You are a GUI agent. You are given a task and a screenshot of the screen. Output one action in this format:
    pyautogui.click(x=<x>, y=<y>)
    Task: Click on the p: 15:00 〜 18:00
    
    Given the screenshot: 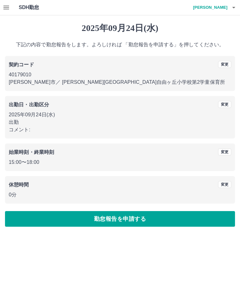 What is the action you would take?
    pyautogui.click(x=120, y=162)
    